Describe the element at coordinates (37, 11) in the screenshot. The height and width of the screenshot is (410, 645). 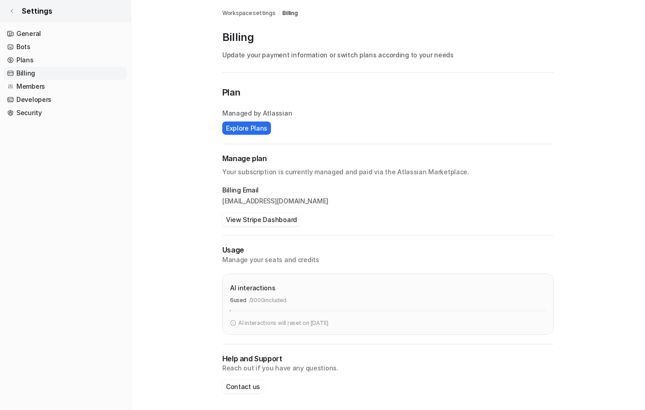
I see `span: Settings` at that location.